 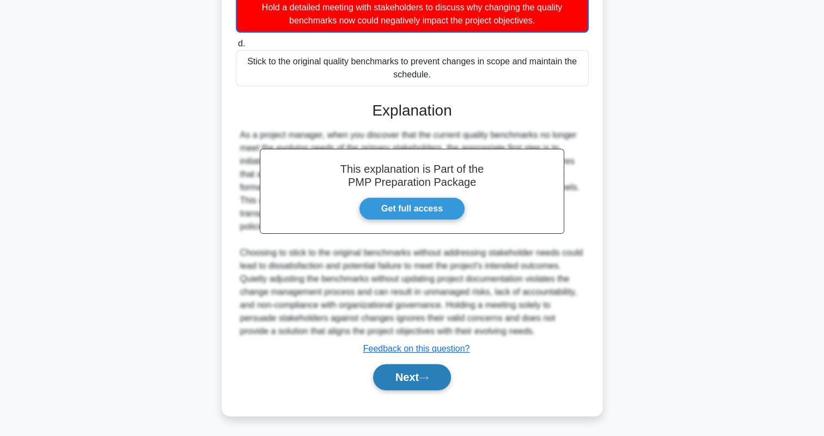 I want to click on u: Feedback on this question?, so click(x=417, y=348).